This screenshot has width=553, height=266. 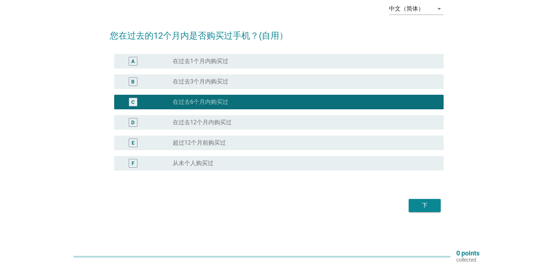 I want to click on button: 下, so click(x=425, y=205).